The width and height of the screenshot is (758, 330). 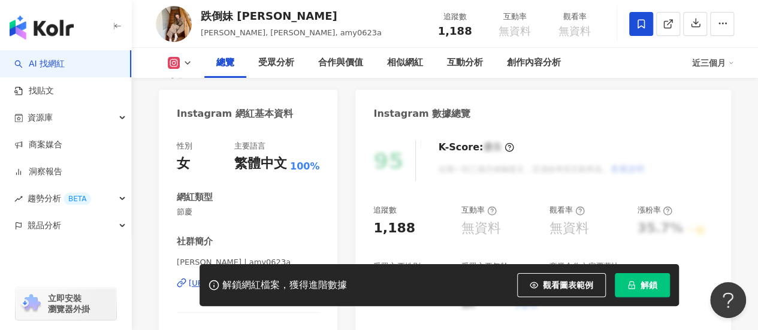 What do you see at coordinates (568, 285) in the screenshot?
I see `span: 觀看圖表範例` at bounding box center [568, 285].